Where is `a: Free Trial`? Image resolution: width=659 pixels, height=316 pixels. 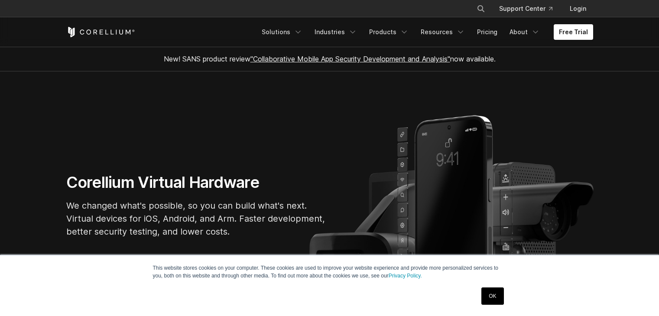
a: Free Trial is located at coordinates (573, 32).